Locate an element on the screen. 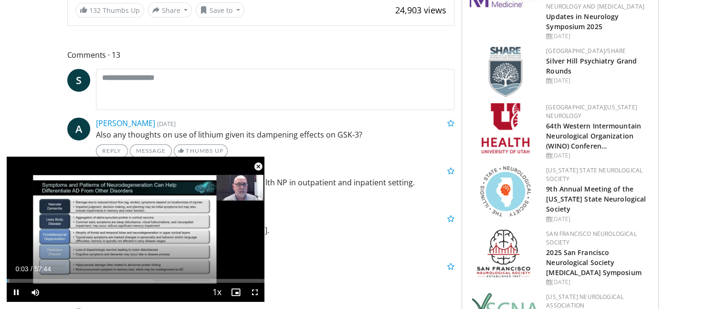  a: 64th Western Intermountain Neurological Organization (WINO) Conferen… is located at coordinates (594, 136).